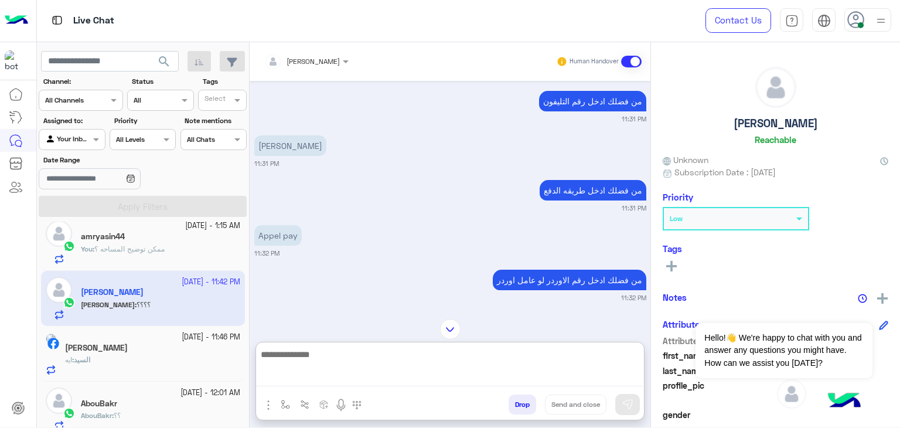 This screenshot has height=428, width=900. Describe the element at coordinates (718, 392) in the screenshot. I see `span: profile_pic` at that location.